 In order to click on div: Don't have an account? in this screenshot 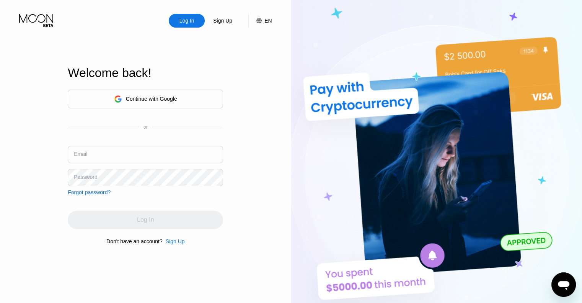, I will do `click(134, 241)`.